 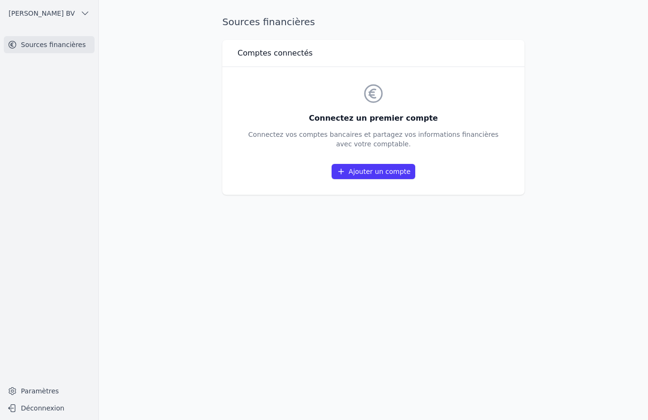 What do you see at coordinates (49, 408) in the screenshot?
I see `button: Déconnexion` at bounding box center [49, 408].